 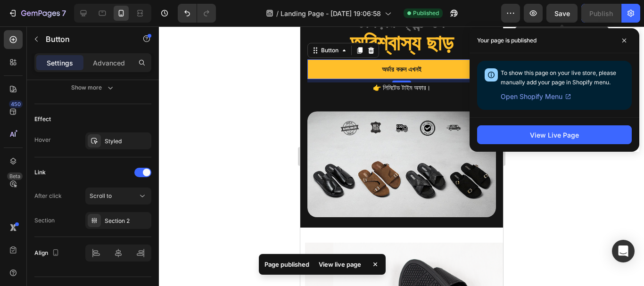 I want to click on div: Button, so click(x=29, y=24).